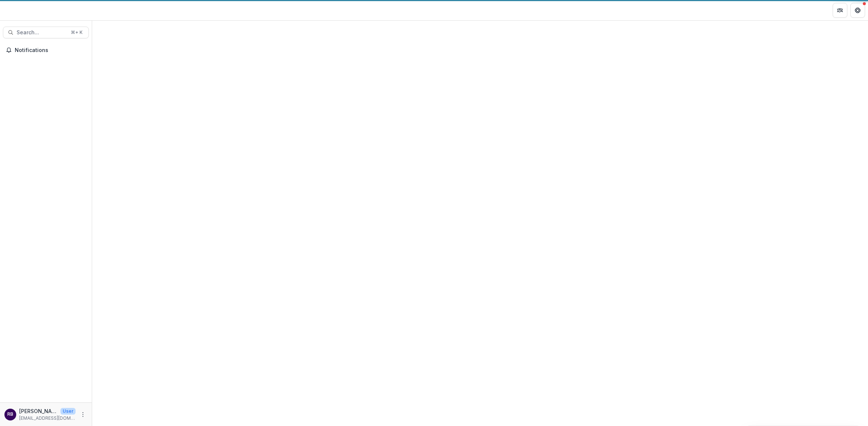 The image size is (868, 426). I want to click on div: Rose Brookhouse, so click(10, 414).